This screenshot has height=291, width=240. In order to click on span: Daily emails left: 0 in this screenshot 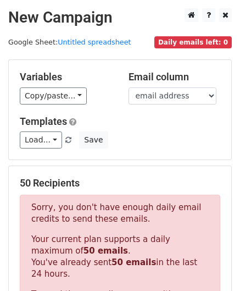, I will do `click(193, 42)`.